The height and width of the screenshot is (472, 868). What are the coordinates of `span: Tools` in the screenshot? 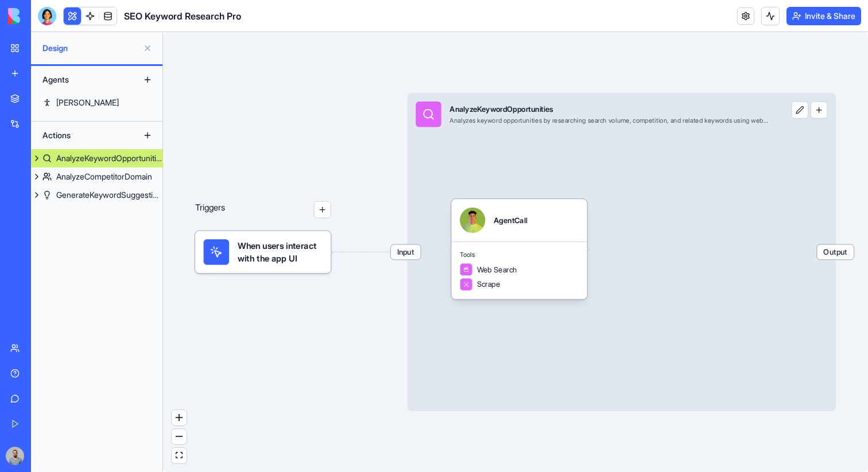 It's located at (519, 255).